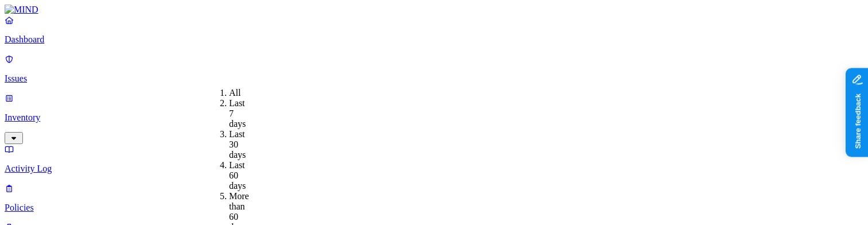 This screenshot has height=225, width=868. I want to click on a: Issues, so click(434, 69).